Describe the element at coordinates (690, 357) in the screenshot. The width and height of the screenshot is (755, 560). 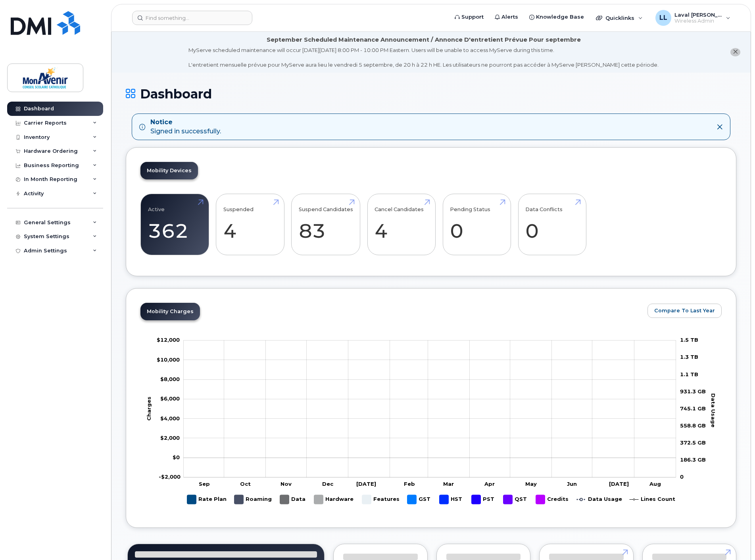
I see `tspan: 1.3 TB` at that location.